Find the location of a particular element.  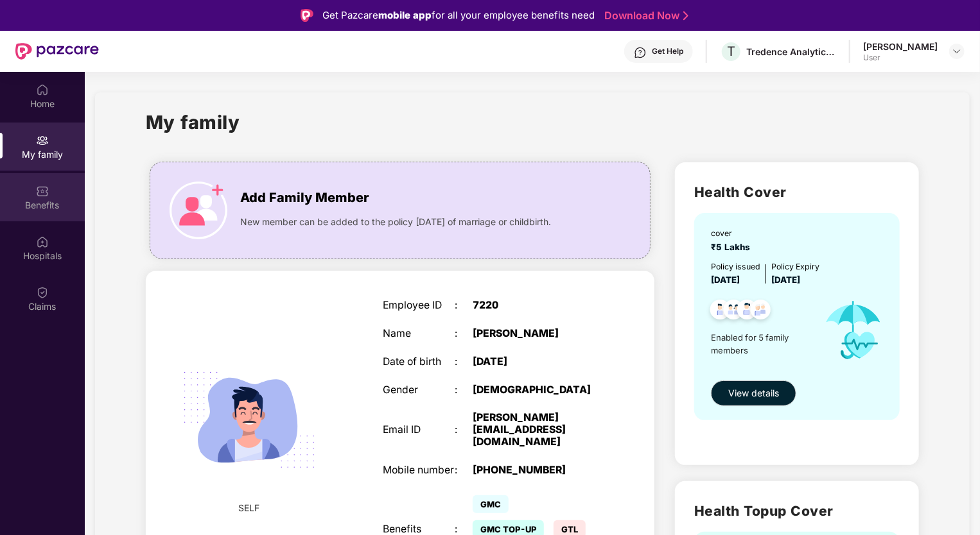

div: User is located at coordinates (900, 58).